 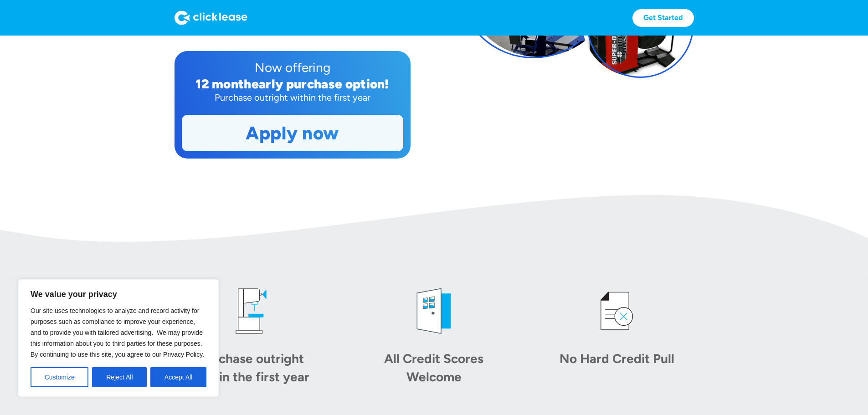 What do you see at coordinates (251, 311) in the screenshot?
I see `img: drill press icon` at bounding box center [251, 311].